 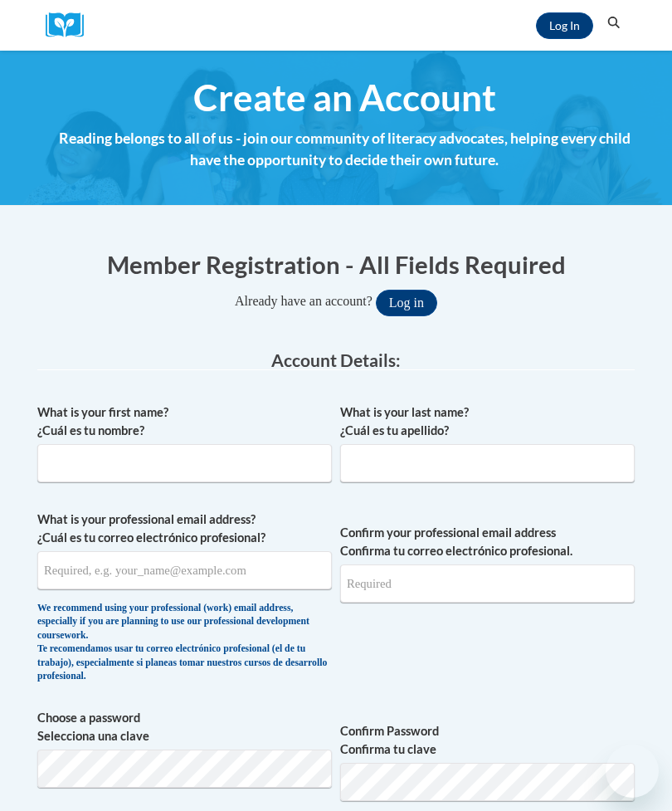 What do you see at coordinates (406, 303) in the screenshot?
I see `button: Log in` at bounding box center [406, 303].